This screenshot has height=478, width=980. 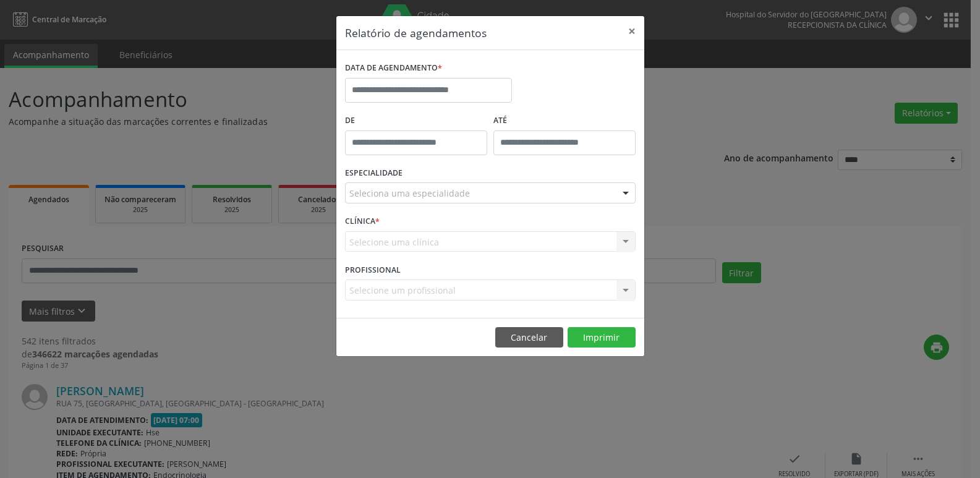 I want to click on label: PROFISSIONAL, so click(x=373, y=269).